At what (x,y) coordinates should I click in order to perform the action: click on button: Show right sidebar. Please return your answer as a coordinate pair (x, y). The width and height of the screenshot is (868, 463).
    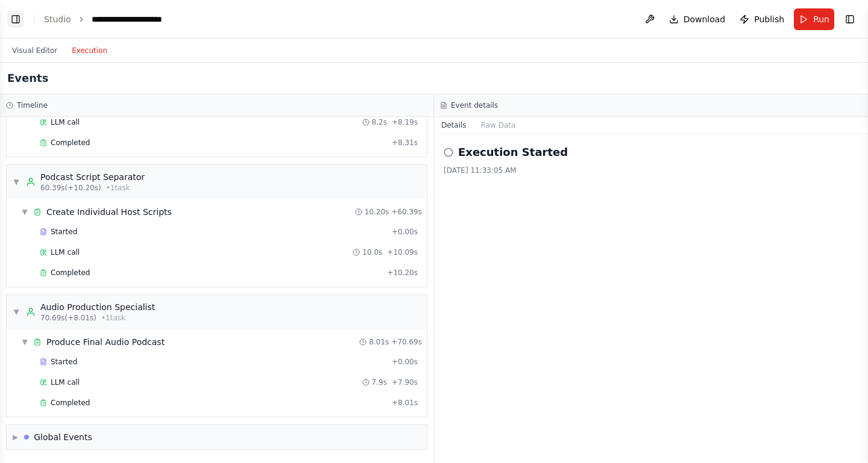
    Looking at the image, I should click on (851, 19).